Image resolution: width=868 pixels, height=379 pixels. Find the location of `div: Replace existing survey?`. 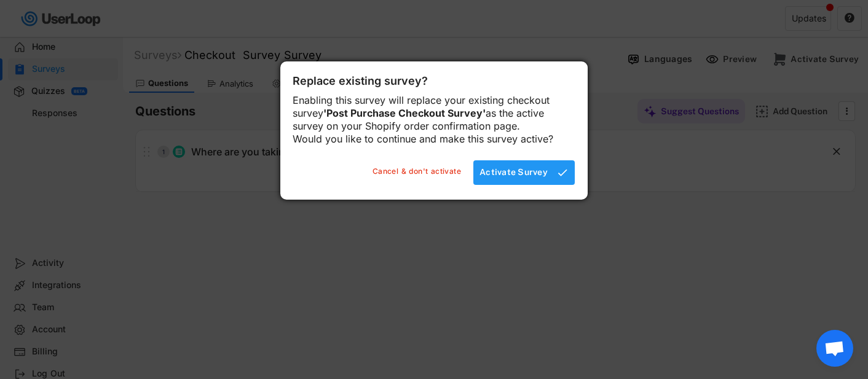

div: Replace existing survey? is located at coordinates (434, 81).